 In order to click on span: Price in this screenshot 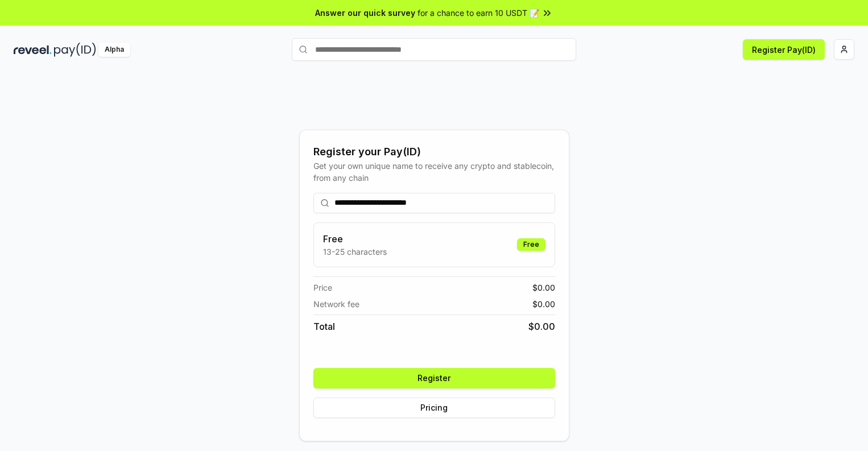, I will do `click(322, 288)`.